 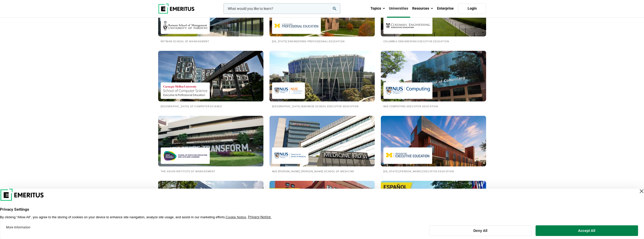 I want to click on img: National University of Singapore Business School Executive Education, so click(x=288, y=91).